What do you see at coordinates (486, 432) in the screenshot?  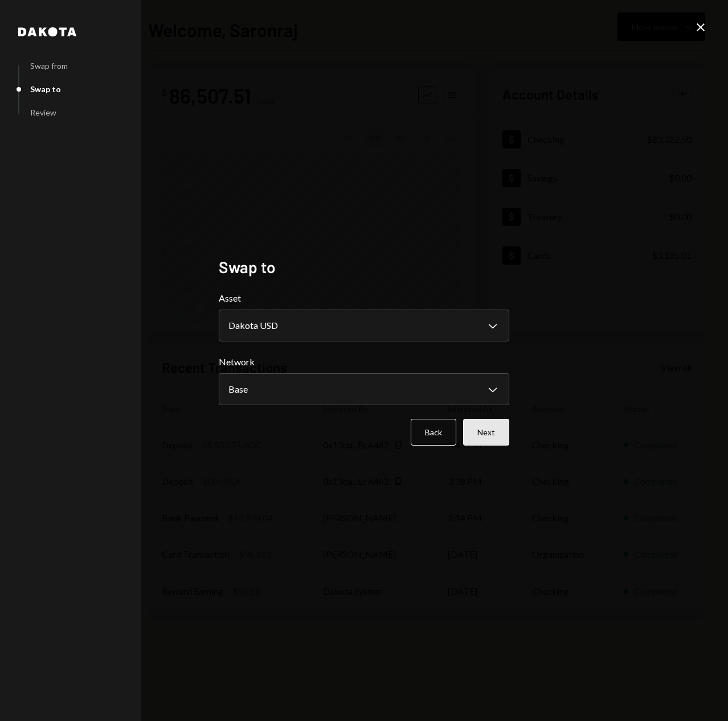 I see `button: Next` at bounding box center [486, 432].